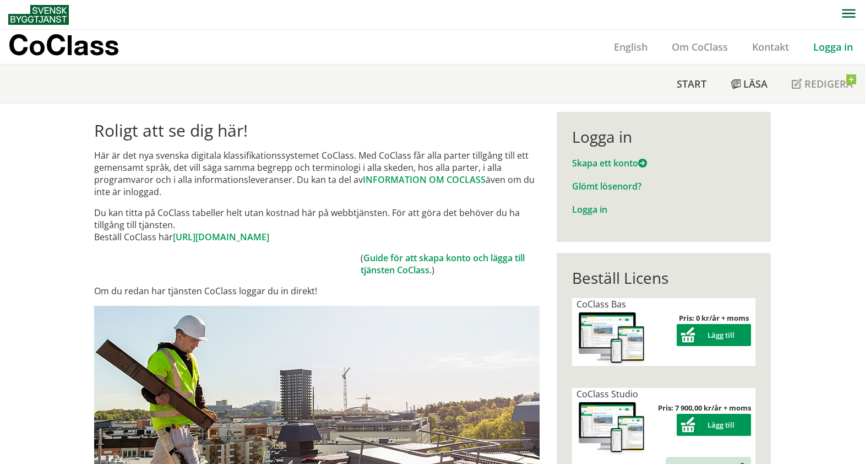 The width and height of the screenshot is (865, 464). I want to click on a: Glömt lösenord?, so click(607, 186).